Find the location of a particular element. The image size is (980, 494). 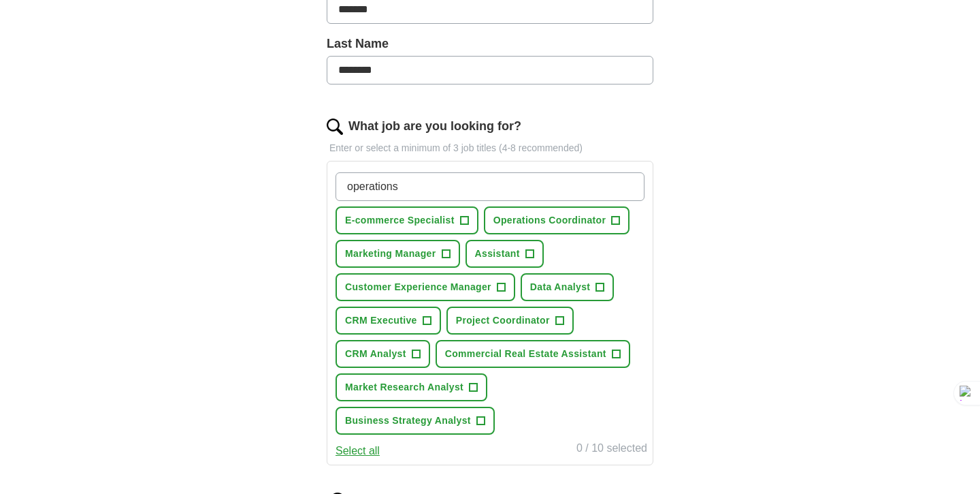

span: Operations Coordinator is located at coordinates (550, 220).